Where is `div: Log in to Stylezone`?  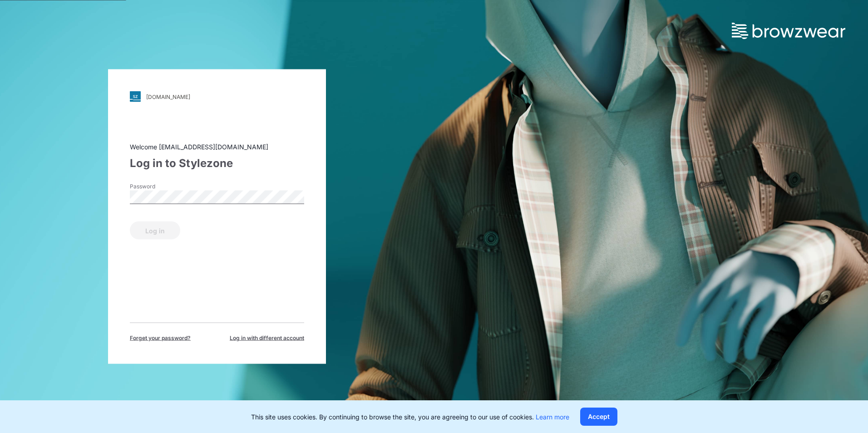 div: Log in to Stylezone is located at coordinates (217, 164).